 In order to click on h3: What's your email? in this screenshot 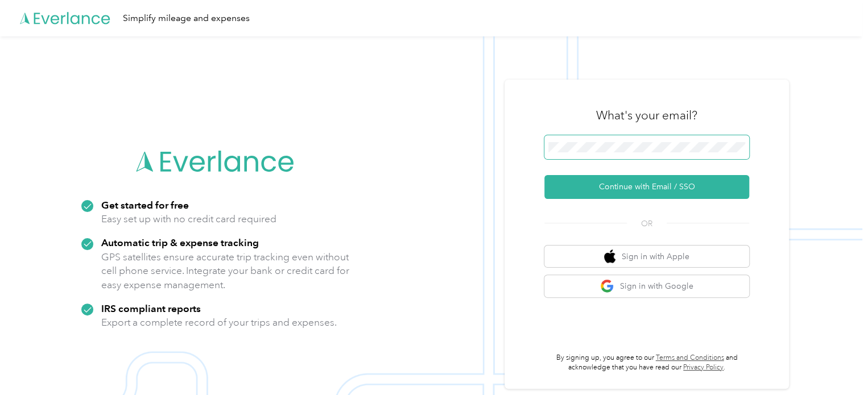, I will do `click(647, 115)`.